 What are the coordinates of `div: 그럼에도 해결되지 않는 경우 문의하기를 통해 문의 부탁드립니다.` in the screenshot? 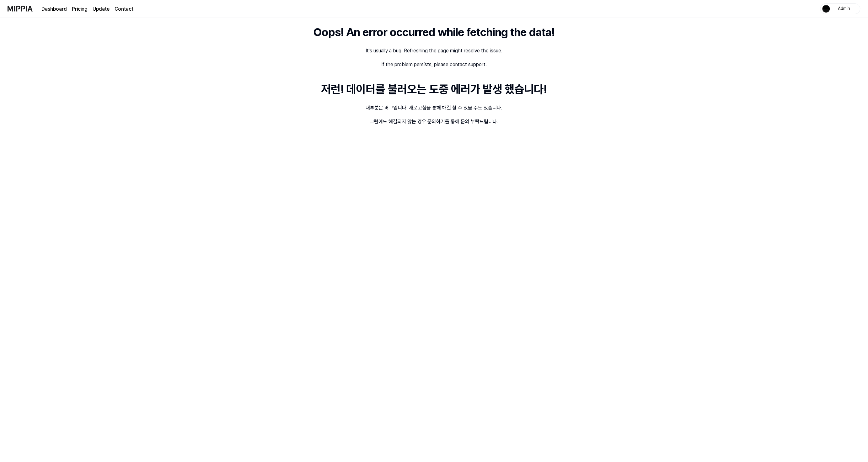 It's located at (434, 122).